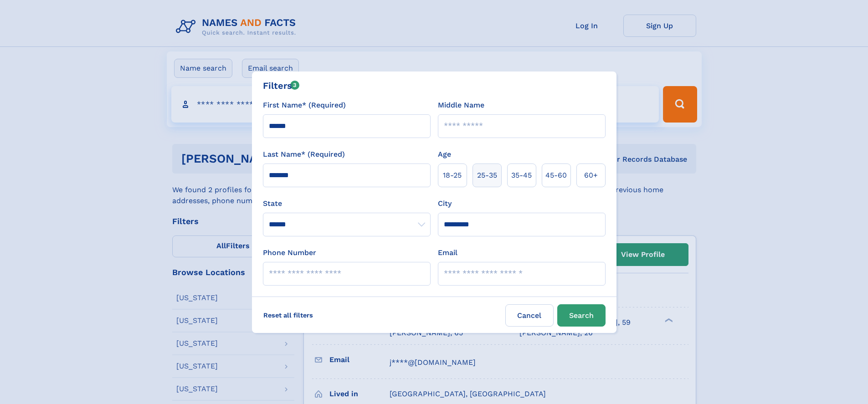  What do you see at coordinates (445, 204) in the screenshot?
I see `label: City` at bounding box center [445, 204].